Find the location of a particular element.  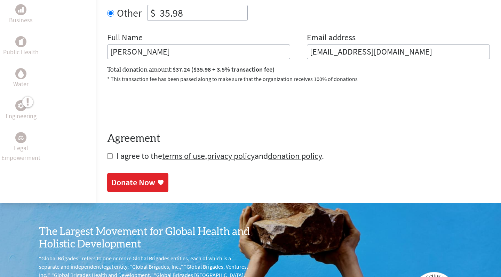

a: privacy policy is located at coordinates (231, 156).